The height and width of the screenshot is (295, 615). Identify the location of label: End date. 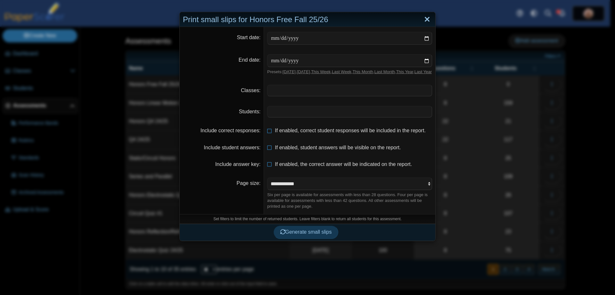
(250, 60).